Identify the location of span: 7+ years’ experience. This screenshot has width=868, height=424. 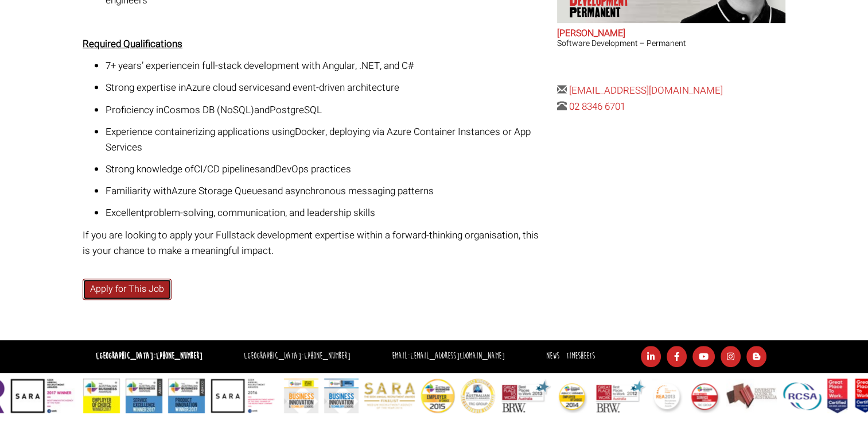
(149, 65).